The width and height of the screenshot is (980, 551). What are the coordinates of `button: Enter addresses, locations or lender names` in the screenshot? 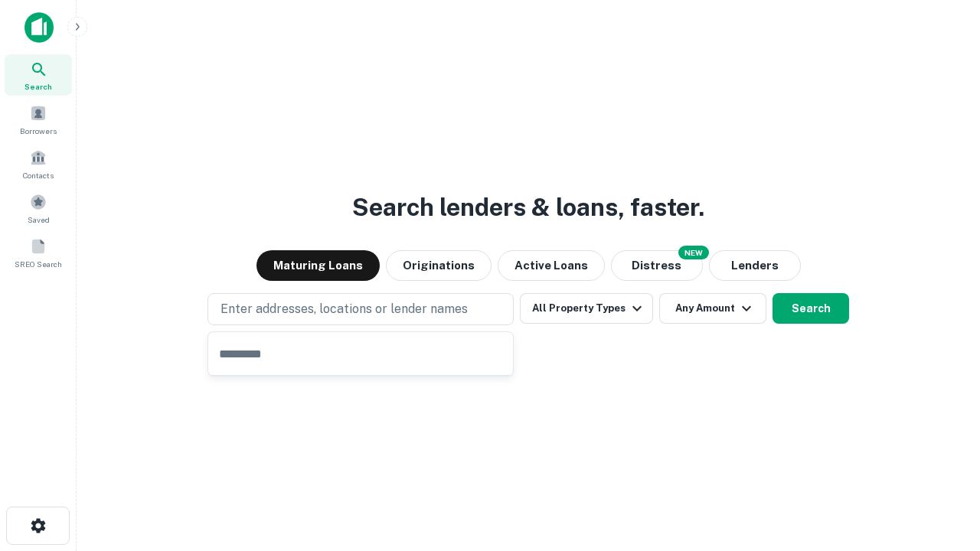 It's located at (360, 310).